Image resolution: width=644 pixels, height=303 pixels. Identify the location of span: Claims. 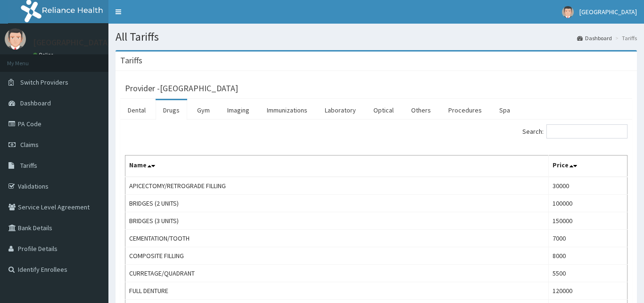
(29, 144).